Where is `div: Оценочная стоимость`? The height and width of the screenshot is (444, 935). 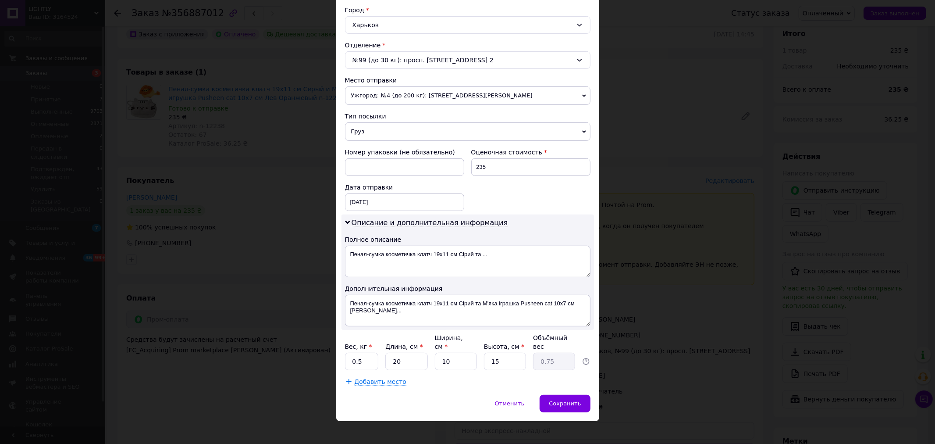
div: Оценочная стоимость is located at coordinates (531, 152).